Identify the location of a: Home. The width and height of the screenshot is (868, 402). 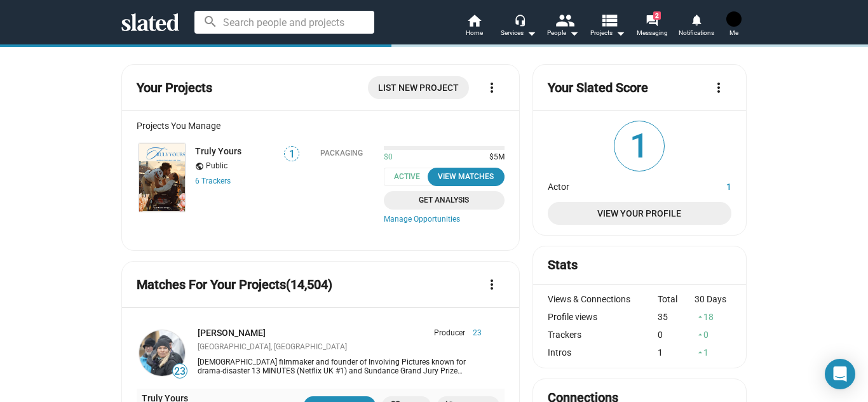
(474, 26).